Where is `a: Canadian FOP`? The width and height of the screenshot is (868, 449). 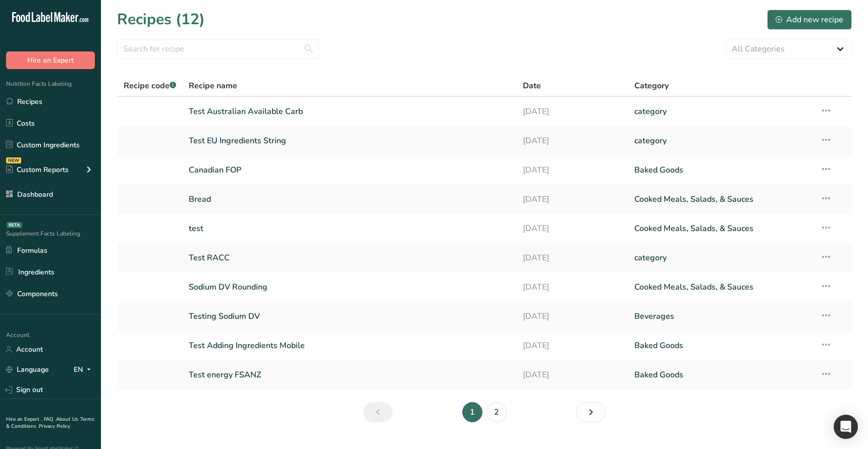 a: Canadian FOP is located at coordinates (350, 170).